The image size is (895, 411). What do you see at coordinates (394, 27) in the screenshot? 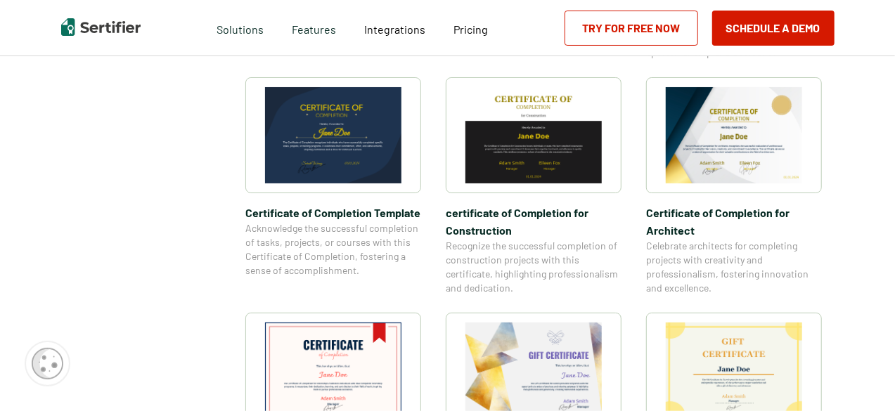
I see `a: Integrations` at bounding box center [394, 27].